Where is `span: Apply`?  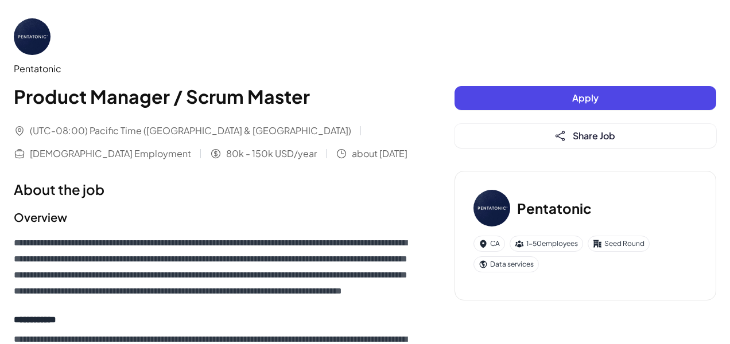 span: Apply is located at coordinates (586, 98).